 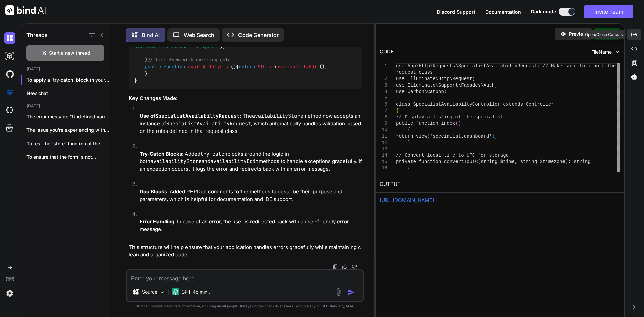 I want to click on span: // List form with existing data, so click(x=189, y=60).